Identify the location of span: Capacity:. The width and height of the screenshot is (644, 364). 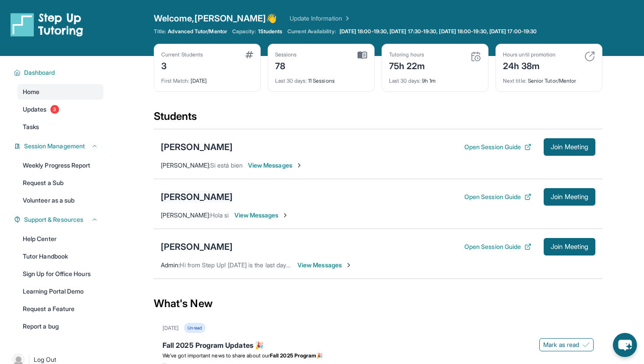
(244, 31).